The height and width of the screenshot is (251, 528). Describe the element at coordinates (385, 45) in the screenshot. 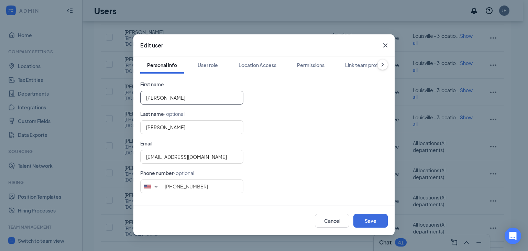

I see `button: Close` at that location.